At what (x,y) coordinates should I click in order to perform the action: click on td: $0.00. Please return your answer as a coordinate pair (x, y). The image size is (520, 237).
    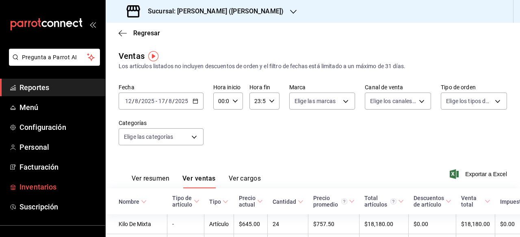
    Looking at the image, I should click on (432, 224).